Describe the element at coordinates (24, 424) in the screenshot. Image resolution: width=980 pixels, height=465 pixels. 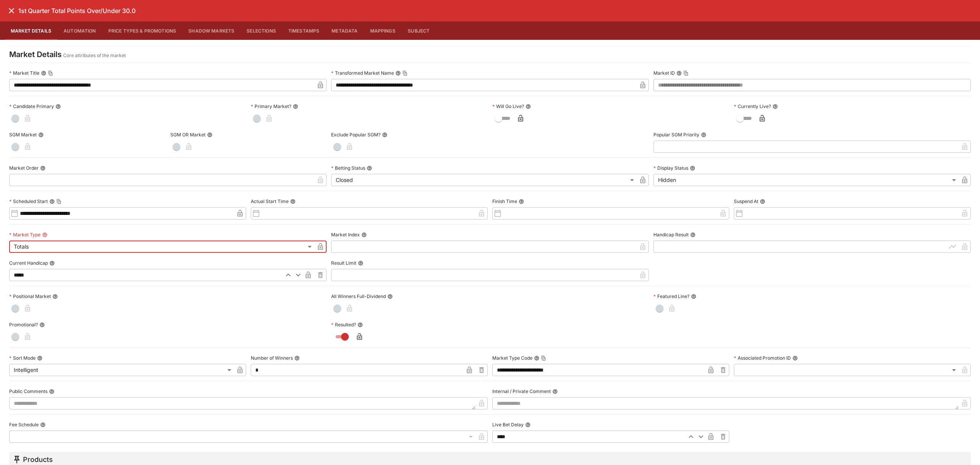
I see `p: Fee Schedule` at that location.